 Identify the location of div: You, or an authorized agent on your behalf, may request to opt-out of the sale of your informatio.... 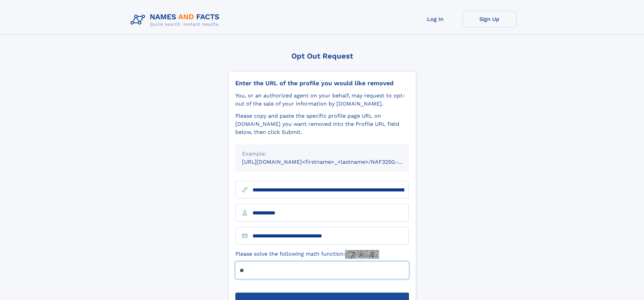
(322, 100).